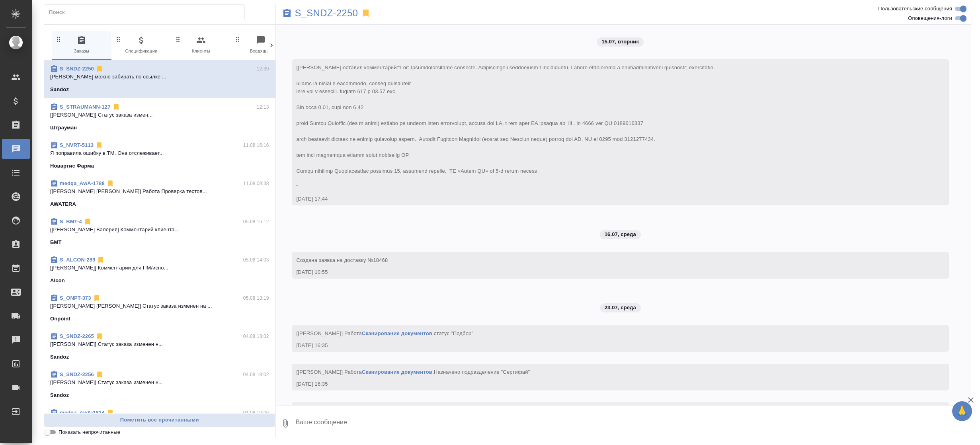 The height and width of the screenshot is (445, 980). I want to click on p: 01.08 10:06, so click(256, 413).